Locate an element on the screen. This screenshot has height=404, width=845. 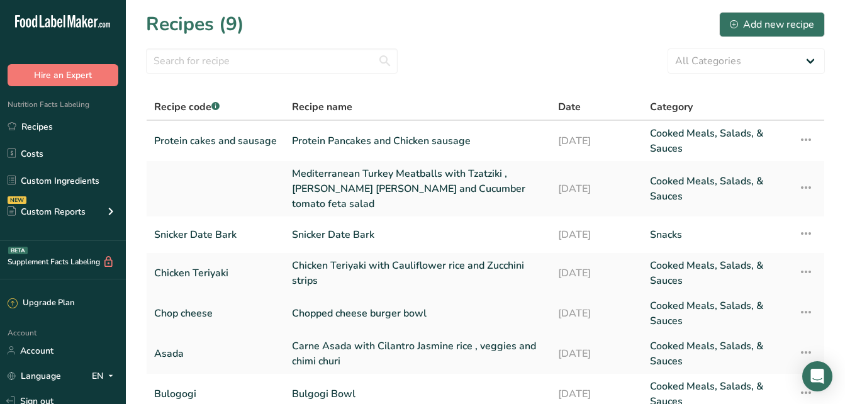
a: Chicken Teriyaki with Cauliflower rice and Zucchini strips is located at coordinates (417, 273).